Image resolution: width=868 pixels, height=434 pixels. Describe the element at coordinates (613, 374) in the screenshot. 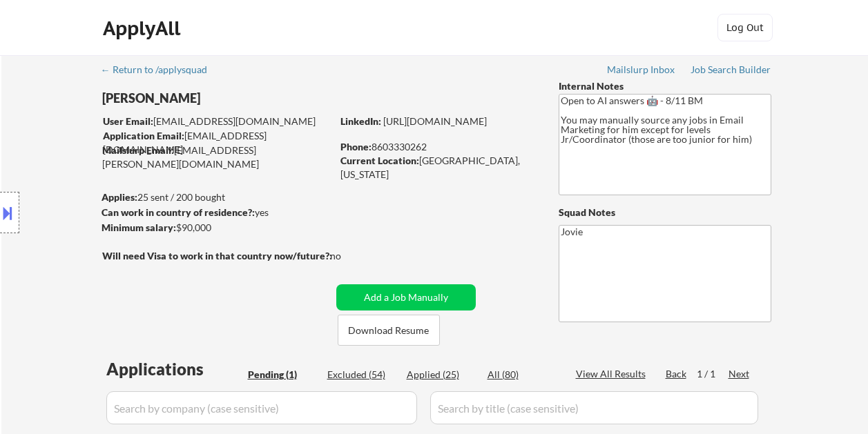

I see `div: View All Results` at that location.